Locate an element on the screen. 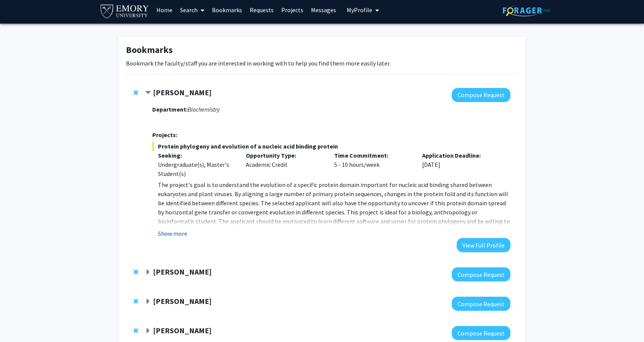 The image size is (644, 342). div: Undergraduate(s), Master's Student(s) is located at coordinates (196, 169).